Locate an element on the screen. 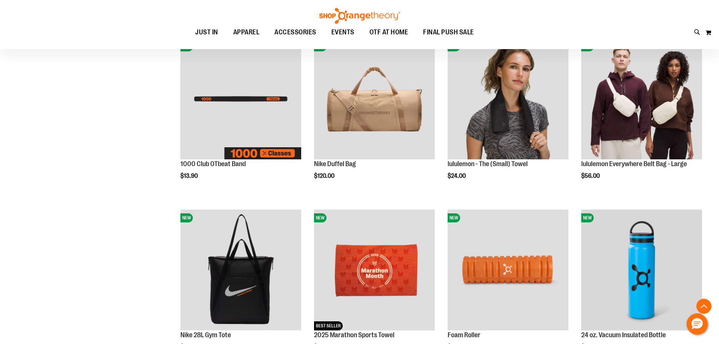 This screenshot has height=344, width=719. button: Hello, have a question? Let’s chat. is located at coordinates (698, 324).